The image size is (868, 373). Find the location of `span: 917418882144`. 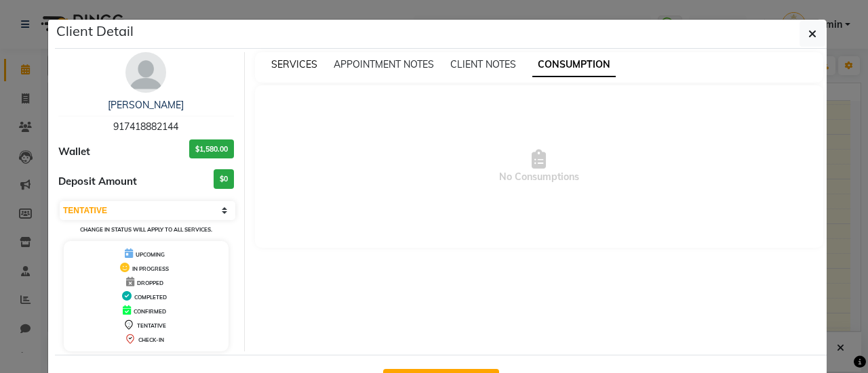

span: 917418882144 is located at coordinates (146, 127).